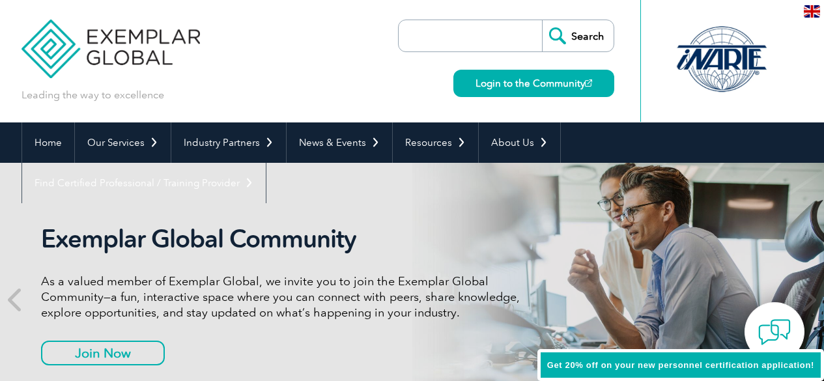 This screenshot has width=824, height=381. I want to click on a: Find Certified Professional / Training Provider, so click(144, 183).